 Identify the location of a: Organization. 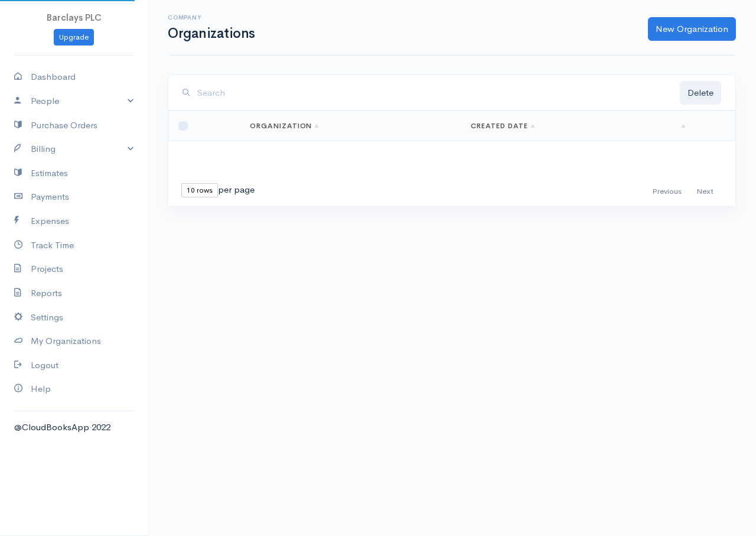
(285, 126).